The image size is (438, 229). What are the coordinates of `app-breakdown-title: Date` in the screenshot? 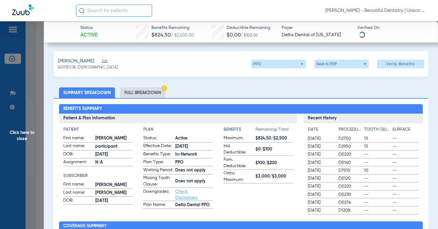 It's located at (320, 130).